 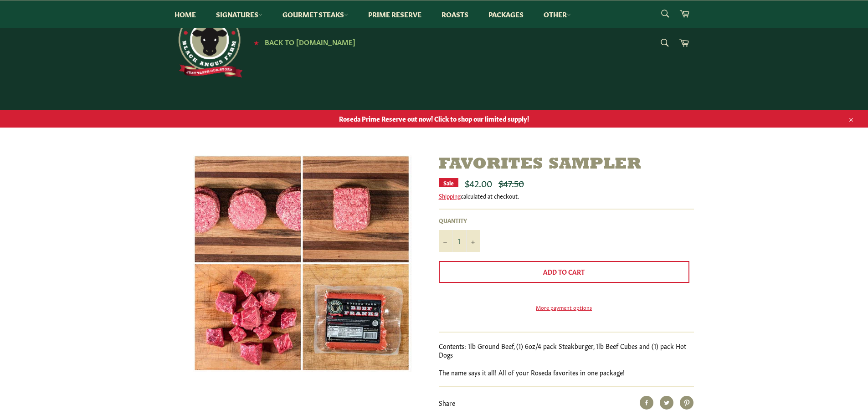 What do you see at coordinates (564, 307) in the screenshot?
I see `a: More payment options` at bounding box center [564, 307].